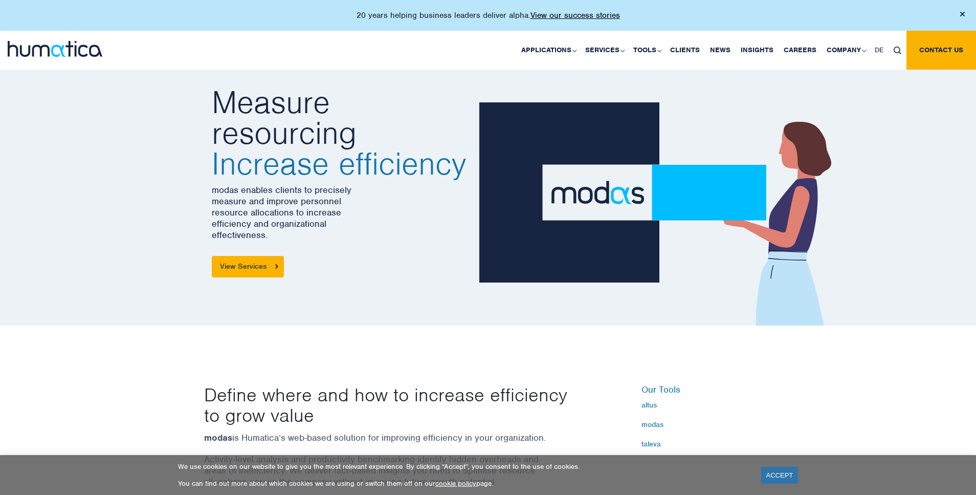 The height and width of the screenshot is (495, 976). Describe the element at coordinates (707, 424) in the screenshot. I see `a: modas` at that location.